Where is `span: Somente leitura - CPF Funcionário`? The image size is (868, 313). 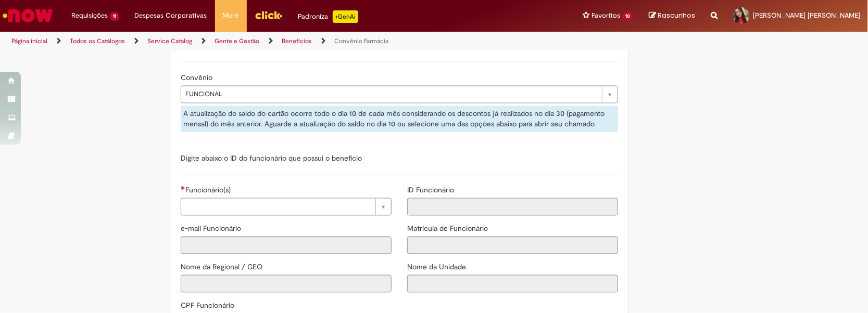 span: Somente leitura - CPF Funcionário is located at coordinates (208, 306).